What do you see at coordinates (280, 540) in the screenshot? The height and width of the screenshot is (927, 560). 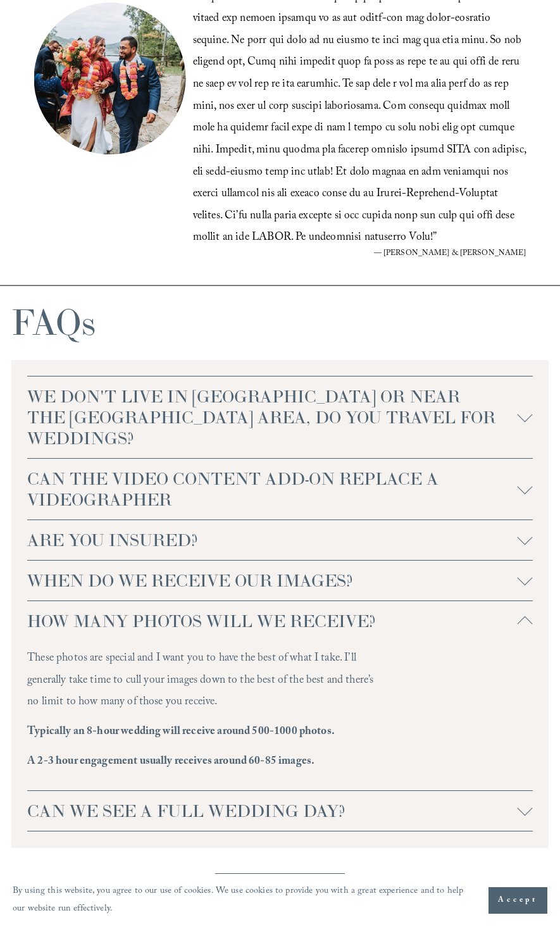 I see `button: ARE YOU INSURED?` at bounding box center [280, 540].